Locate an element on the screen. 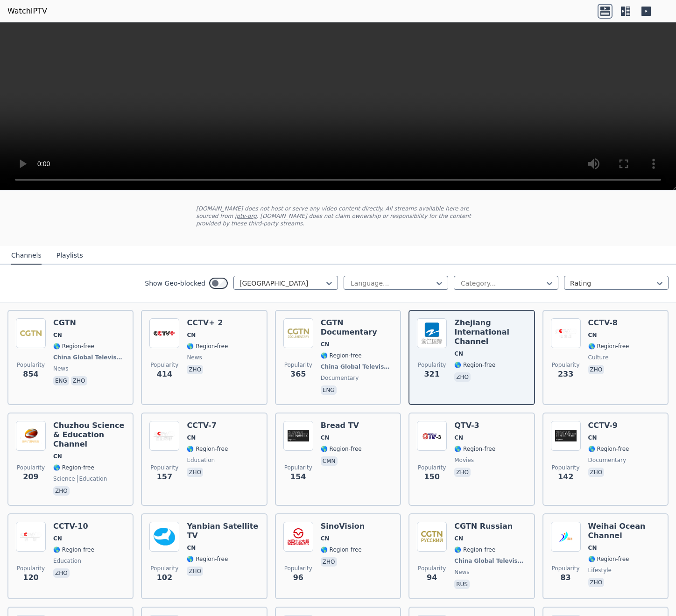 The height and width of the screenshot is (616, 676). img: Bread TV is located at coordinates (298, 436).